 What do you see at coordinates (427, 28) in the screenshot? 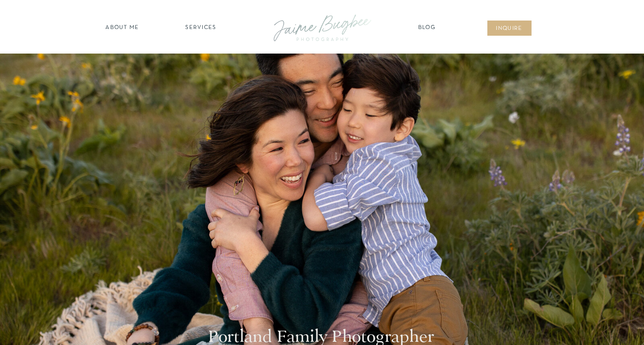
I see `a: Blog` at bounding box center [427, 28].